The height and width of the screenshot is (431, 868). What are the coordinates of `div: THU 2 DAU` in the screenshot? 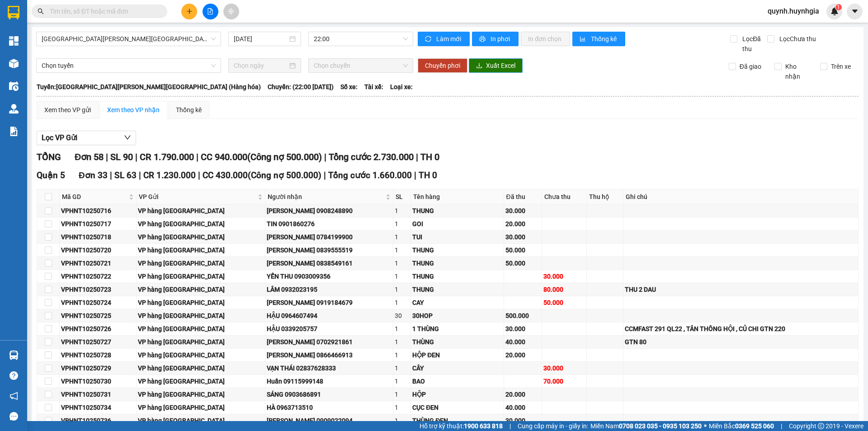 It's located at (741, 290).